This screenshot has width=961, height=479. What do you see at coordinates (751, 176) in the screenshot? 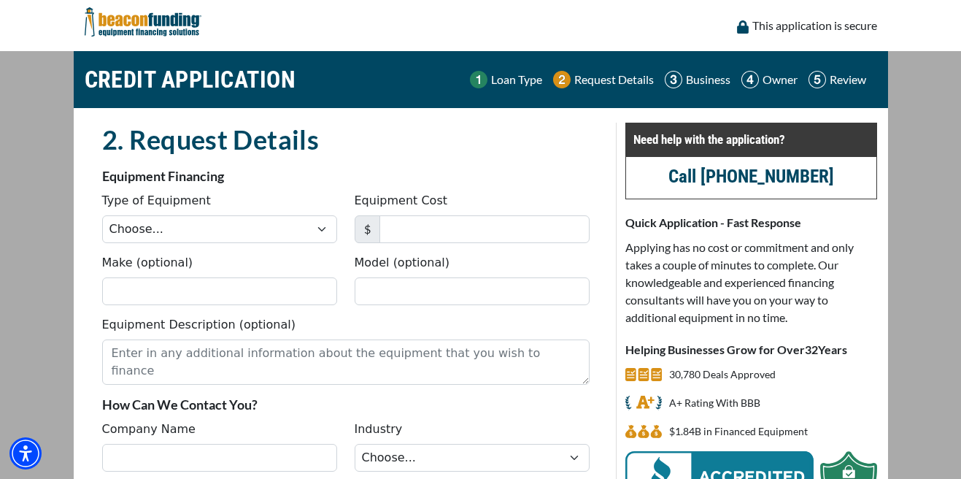
I see `a: call (847) 897-2499` at bounding box center [751, 176].